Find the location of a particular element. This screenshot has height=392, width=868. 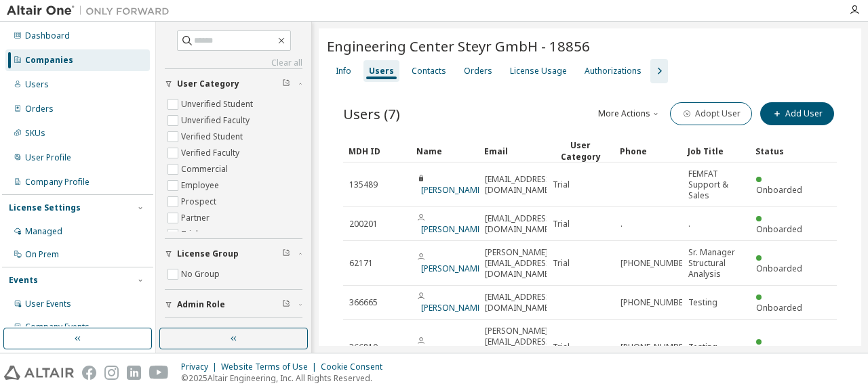

label: Trial is located at coordinates (191, 234).